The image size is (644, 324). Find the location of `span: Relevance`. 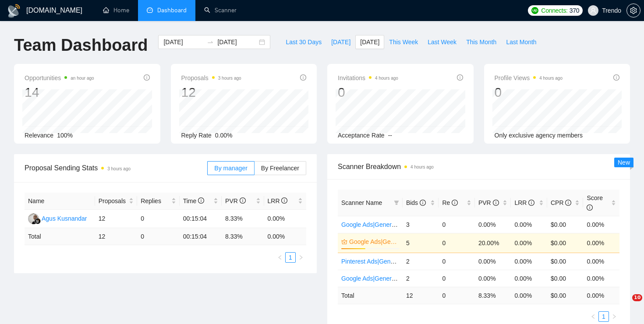

span: Relevance is located at coordinates (39, 135).